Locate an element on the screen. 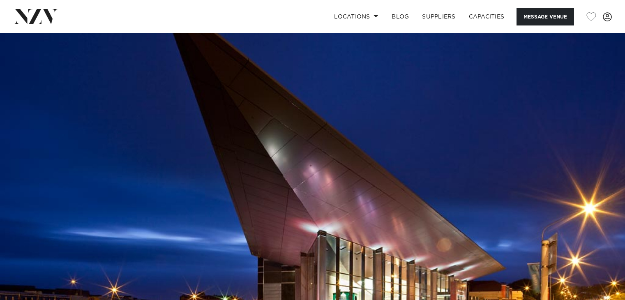  button: Message Venue is located at coordinates (546, 16).